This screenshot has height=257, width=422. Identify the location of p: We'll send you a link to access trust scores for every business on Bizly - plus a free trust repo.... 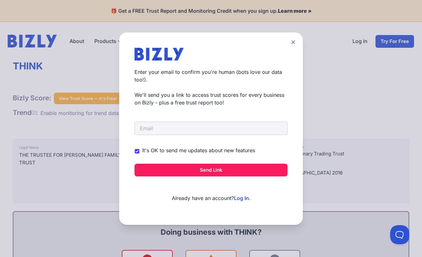
(211, 99).